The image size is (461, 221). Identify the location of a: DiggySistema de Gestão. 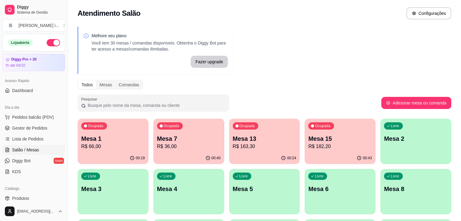
(34, 10).